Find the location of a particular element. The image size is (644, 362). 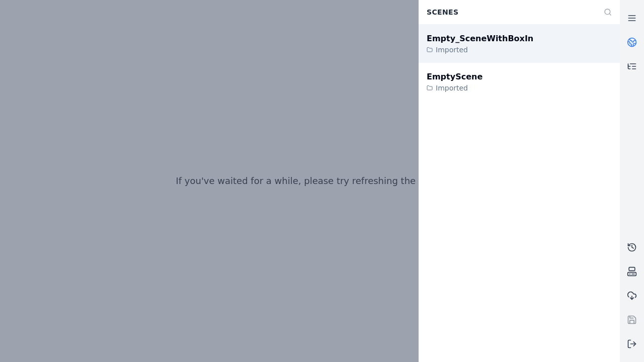

div: Scenes is located at coordinates (509, 12).